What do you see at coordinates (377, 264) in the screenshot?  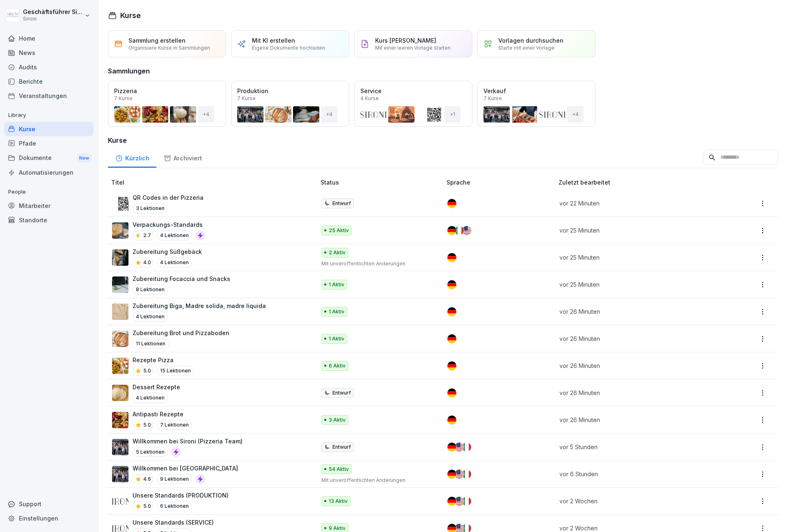 I see `p: Mit unveröffentlichten Änderungen` at bounding box center [377, 264].